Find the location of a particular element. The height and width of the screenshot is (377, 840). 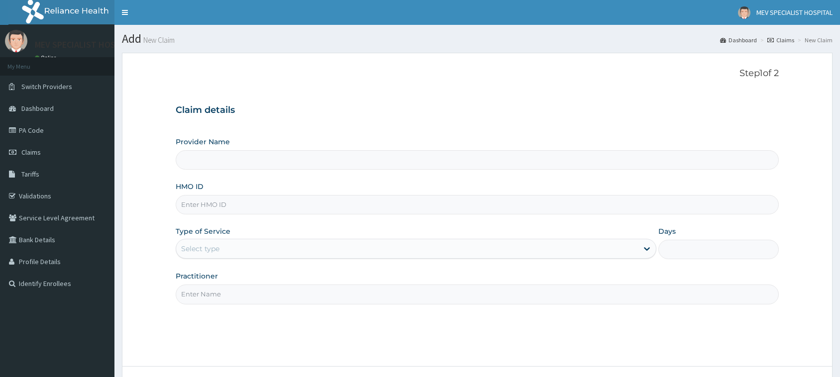

p: Step 1 of 2 is located at coordinates (477, 74).